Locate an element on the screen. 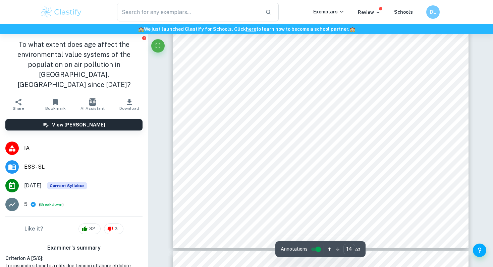 Image resolution: width=493 pixels, height=267 pixels. span: Share is located at coordinates (18, 109).